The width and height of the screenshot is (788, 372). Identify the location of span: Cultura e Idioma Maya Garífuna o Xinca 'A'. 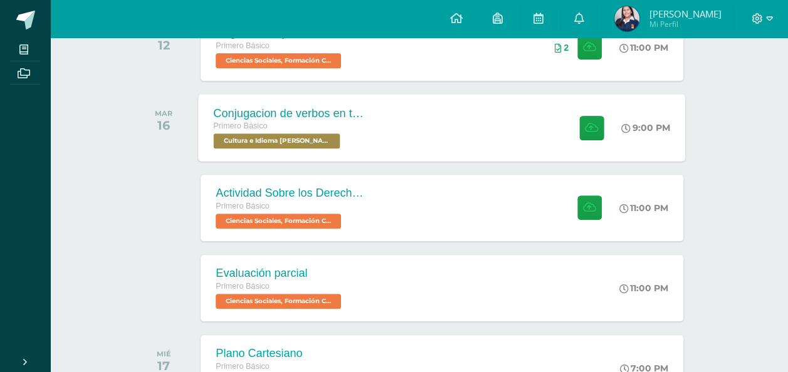
(277, 141).